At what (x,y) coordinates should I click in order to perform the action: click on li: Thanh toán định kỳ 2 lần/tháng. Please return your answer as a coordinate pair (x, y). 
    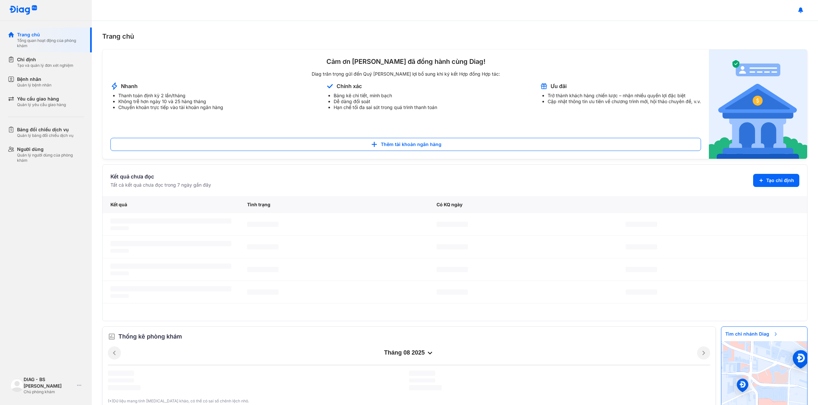
    Looking at the image, I should click on (171, 96).